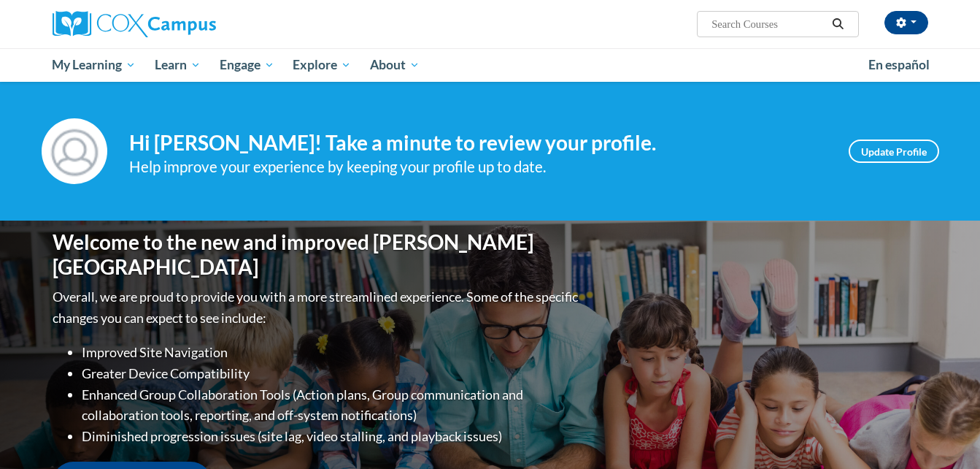 The height and width of the screenshot is (469, 980). What do you see at coordinates (478, 166) in the screenshot?
I see `div: Help improve your experience by keeping your profile up to date.` at bounding box center [478, 166].